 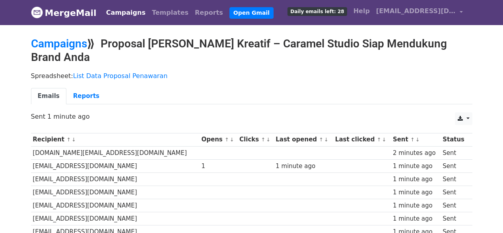 I want to click on th: Recipient, so click(x=115, y=139).